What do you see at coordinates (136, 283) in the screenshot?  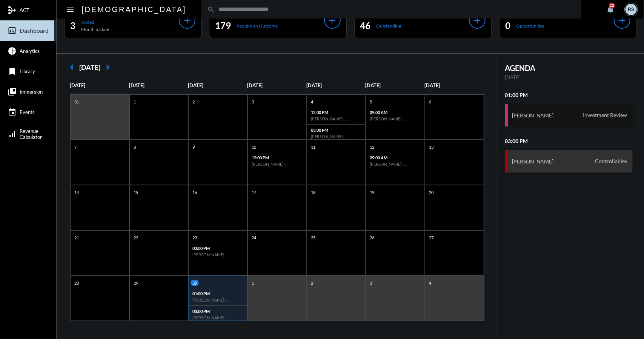 I see `p: 29` at bounding box center [136, 283].